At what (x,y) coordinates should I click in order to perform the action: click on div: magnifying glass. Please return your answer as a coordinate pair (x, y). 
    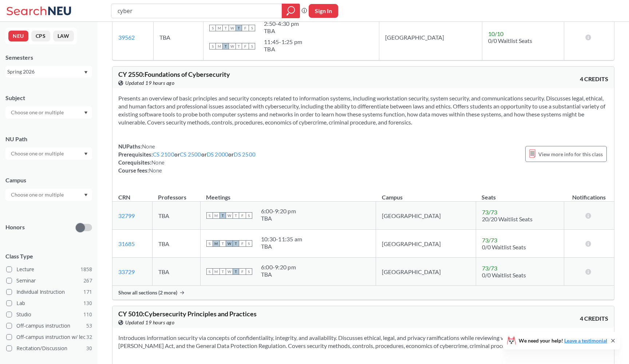
    Looking at the image, I should click on (291, 11).